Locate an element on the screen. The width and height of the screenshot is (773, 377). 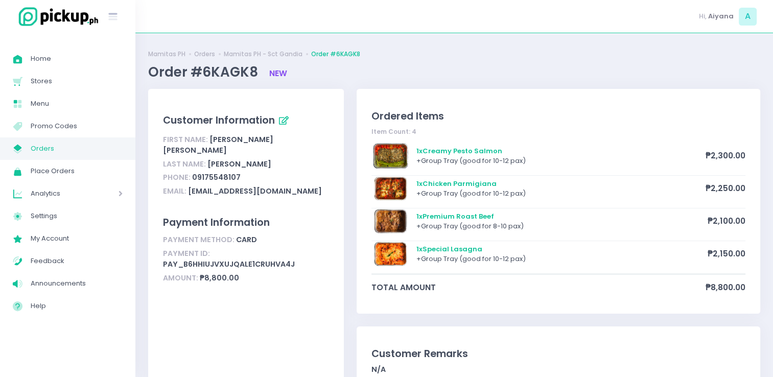
div: card is located at coordinates (246, 240).